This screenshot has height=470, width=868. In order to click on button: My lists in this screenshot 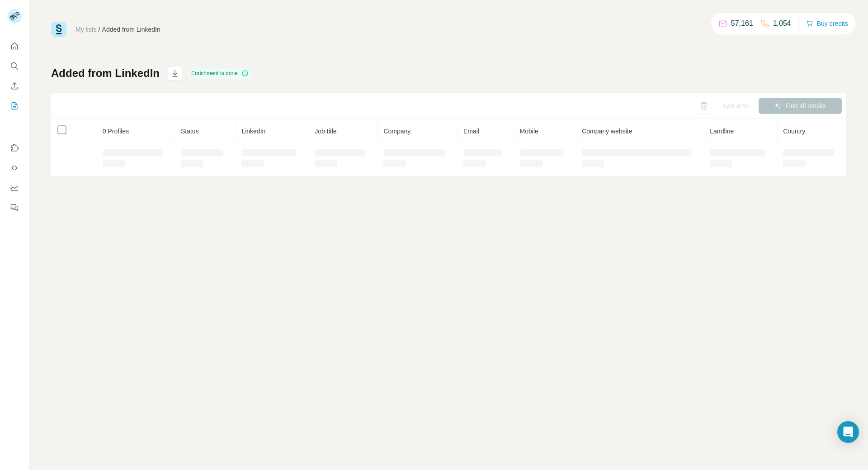, I will do `click(15, 106)`.